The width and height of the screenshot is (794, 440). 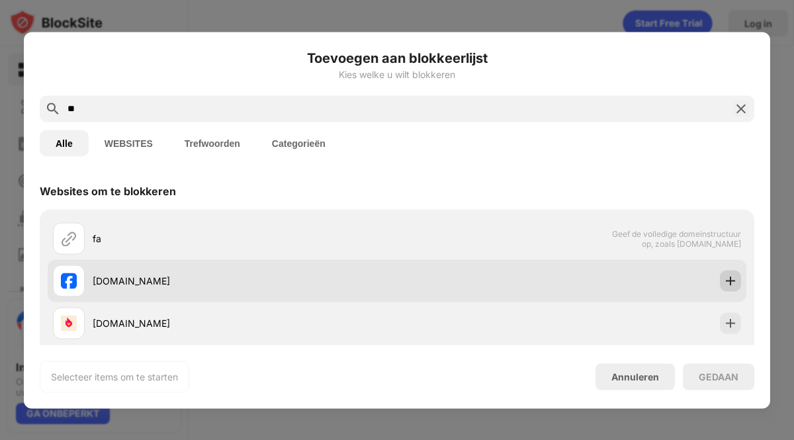 What do you see at coordinates (69, 238) in the screenshot?
I see `img: url.svg` at bounding box center [69, 238].